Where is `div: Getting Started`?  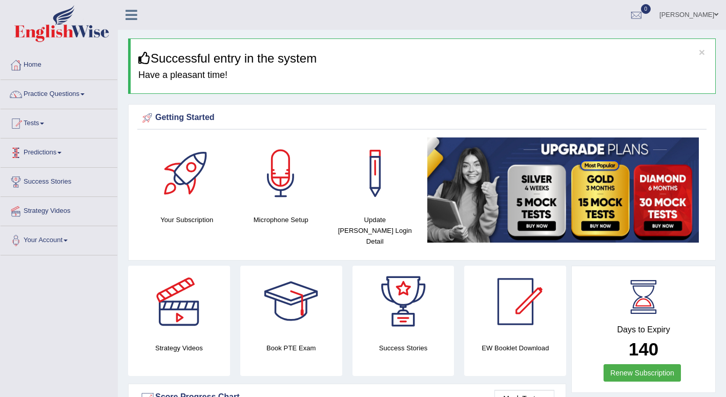
div: Getting Started is located at coordinates (422, 118).